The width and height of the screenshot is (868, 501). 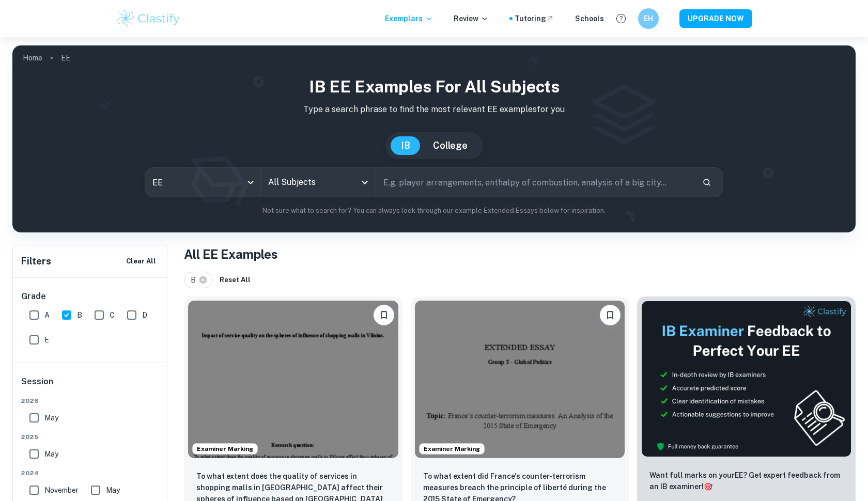 I want to click on div: B, so click(x=199, y=280).